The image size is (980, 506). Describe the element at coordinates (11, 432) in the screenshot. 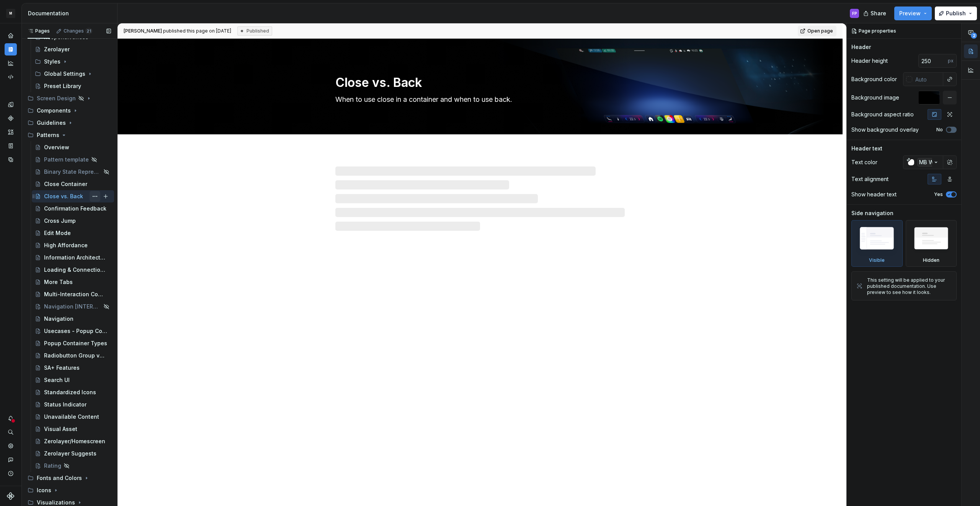

I see `div: Search ⌘K` at that location.